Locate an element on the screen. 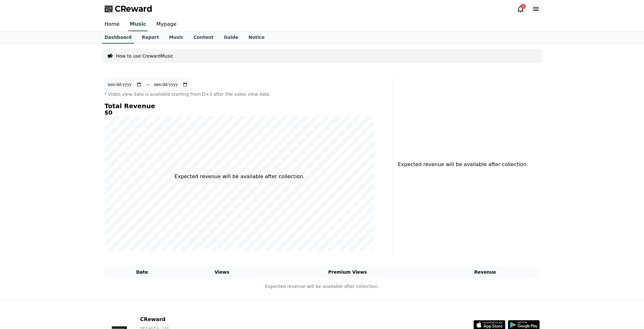  th: Revenue is located at coordinates (485, 272).